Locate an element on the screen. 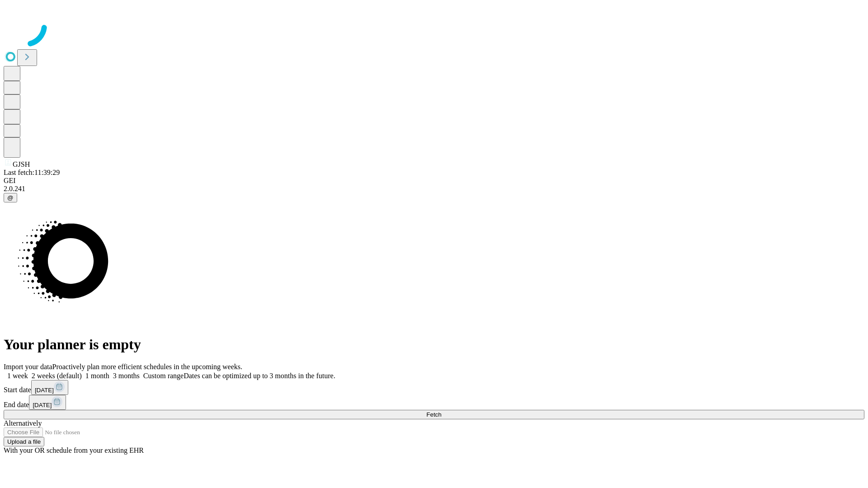  button: Fetch is located at coordinates (434, 414).